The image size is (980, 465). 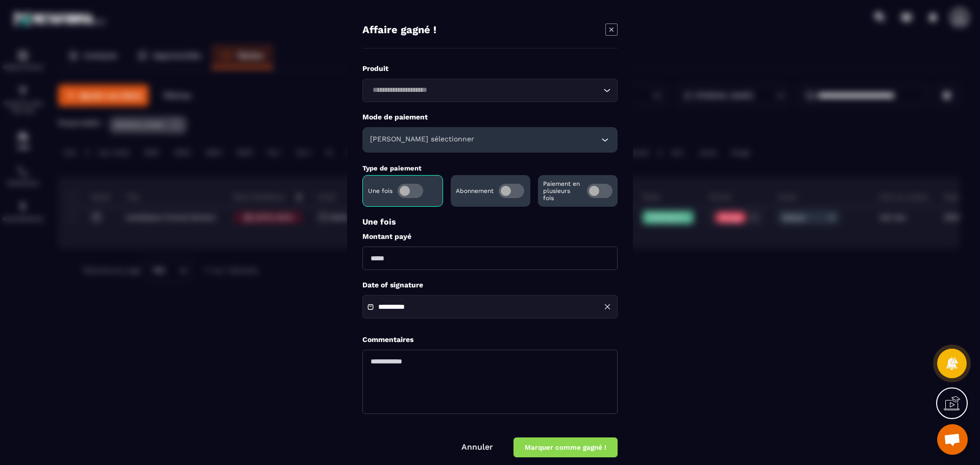 What do you see at coordinates (490, 237) in the screenshot?
I see `label: Montant payé` at bounding box center [490, 237].